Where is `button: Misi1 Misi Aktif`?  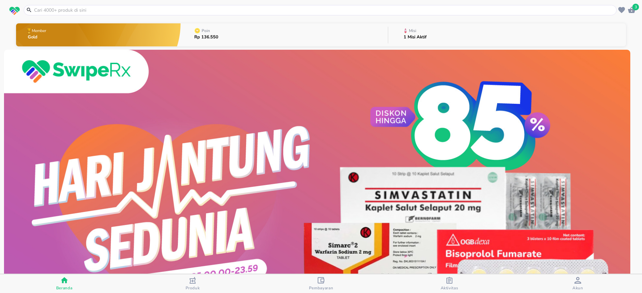
button: Misi1 Misi Aktif is located at coordinates (507, 35).